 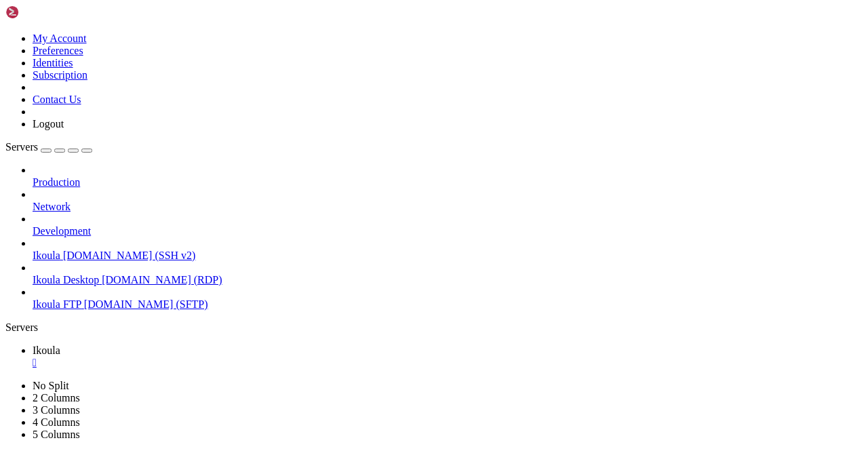 What do you see at coordinates (448, 231) in the screenshot?
I see `a: Development` at bounding box center [448, 231].